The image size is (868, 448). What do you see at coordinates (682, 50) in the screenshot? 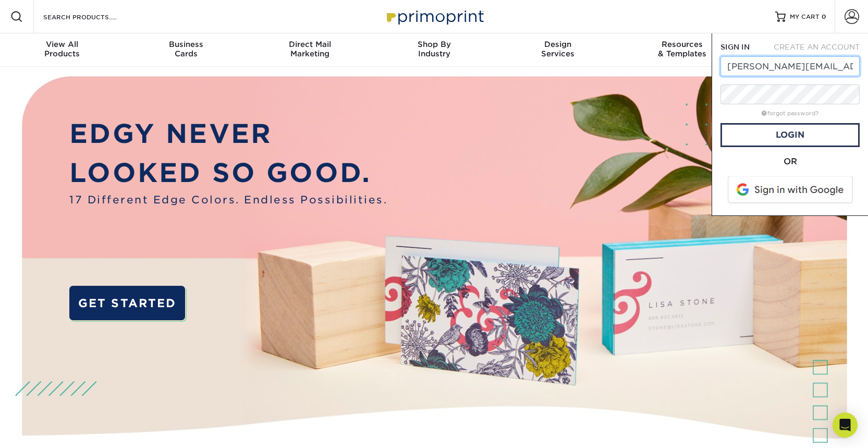
I see `a: Resources& Templates` at bounding box center [682, 50].